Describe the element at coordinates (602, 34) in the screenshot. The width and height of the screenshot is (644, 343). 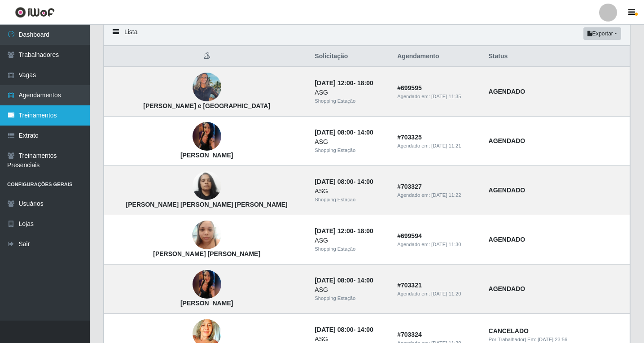
I see `button: Exportar` at that location.